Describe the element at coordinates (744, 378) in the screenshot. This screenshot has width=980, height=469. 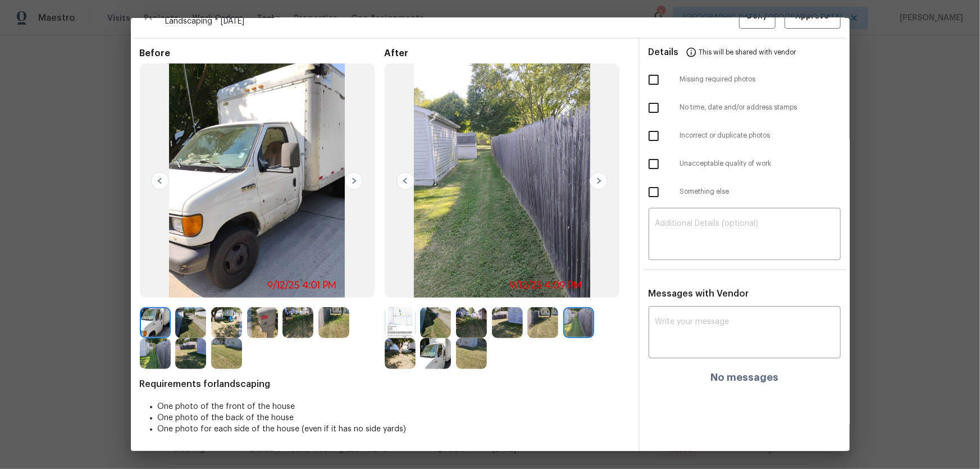
I see `h4: No messages` at that location.